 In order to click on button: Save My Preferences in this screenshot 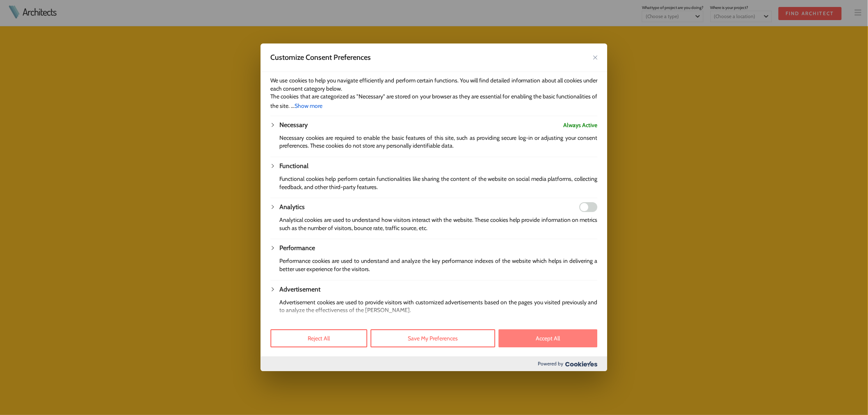, I will do `click(433, 339)`.